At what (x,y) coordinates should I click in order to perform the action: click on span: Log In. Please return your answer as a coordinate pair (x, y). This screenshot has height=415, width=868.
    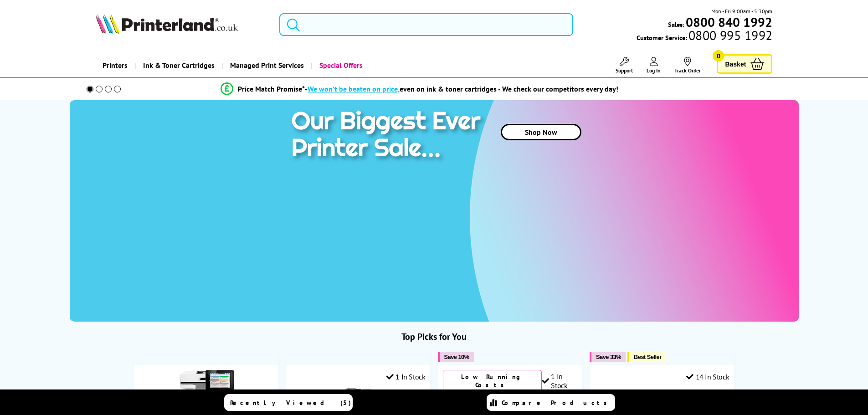
    Looking at the image, I should click on (653, 70).